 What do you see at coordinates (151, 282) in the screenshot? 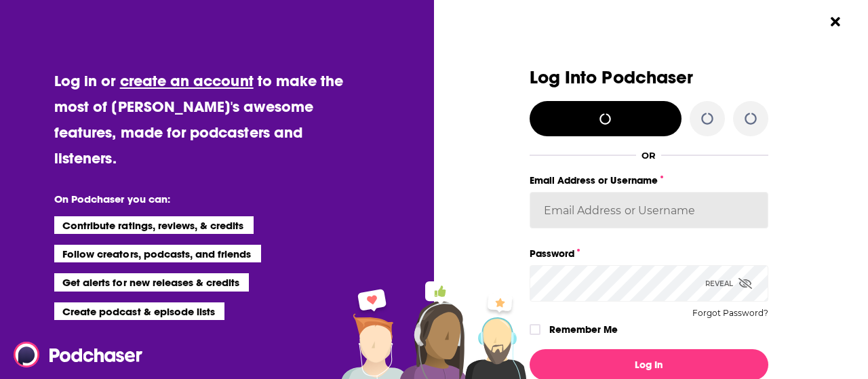
I see `li: Get alerts for new releases & credits` at bounding box center [151, 282].